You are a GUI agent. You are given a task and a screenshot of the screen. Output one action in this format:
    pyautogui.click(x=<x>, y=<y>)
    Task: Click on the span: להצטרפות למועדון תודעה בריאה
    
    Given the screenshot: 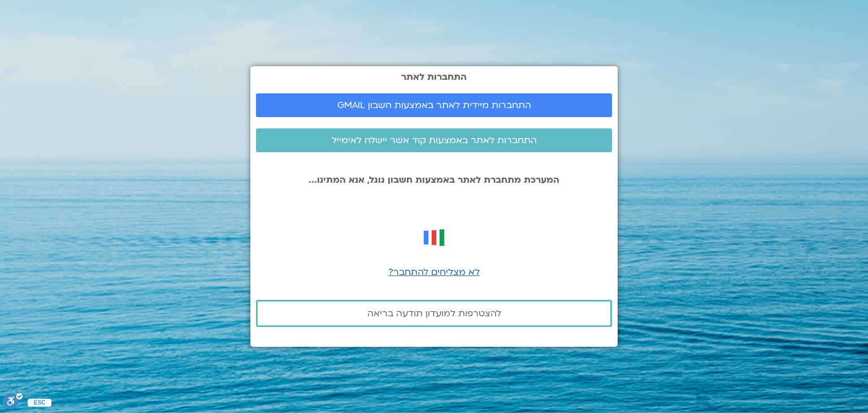 What is the action you would take?
    pyautogui.click(x=434, y=313)
    